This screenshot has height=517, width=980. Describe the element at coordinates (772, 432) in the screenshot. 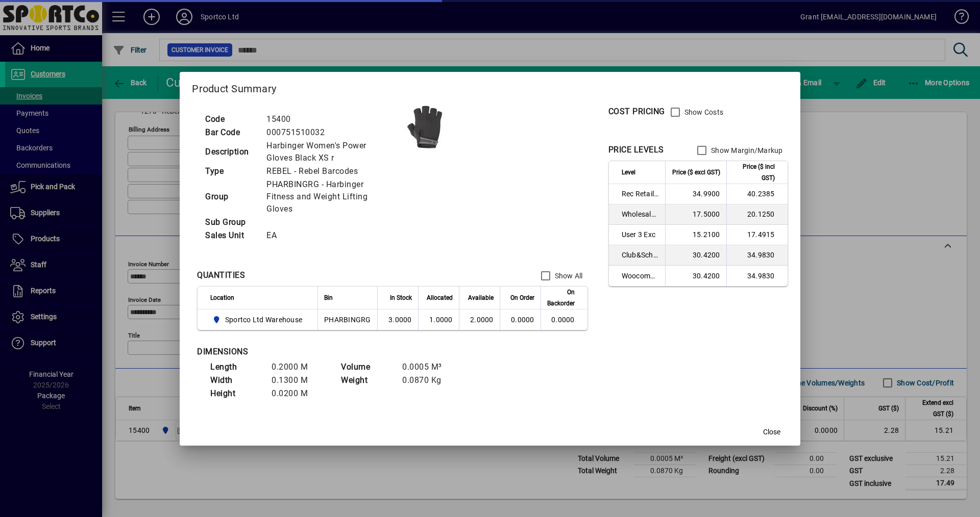

I see `button: Close` at that location.